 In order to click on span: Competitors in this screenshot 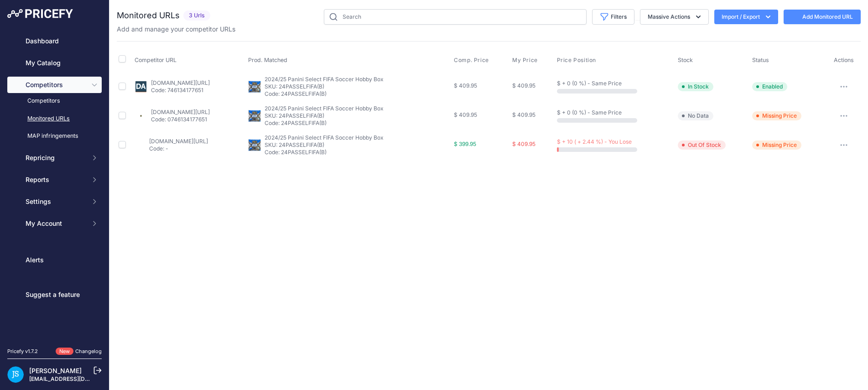, I will do `click(55, 85)`.